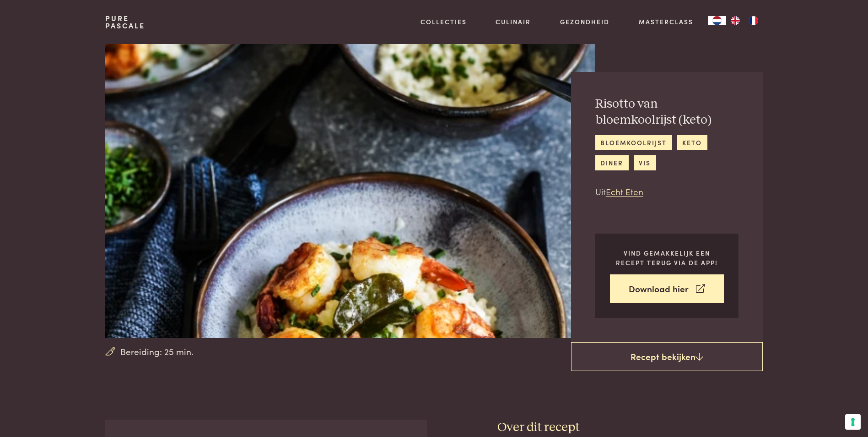 Image resolution: width=868 pixels, height=437 pixels. Describe the element at coordinates (667, 257) in the screenshot. I see `p: Vind gemakkelijk een recept terug via de app!` at that location.